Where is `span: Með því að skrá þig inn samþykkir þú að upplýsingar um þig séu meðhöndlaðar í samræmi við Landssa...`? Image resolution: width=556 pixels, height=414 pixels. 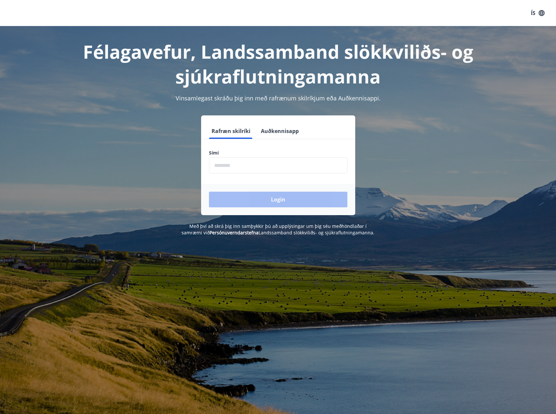
span: Með því að skrá þig inn samþykkir þú að upplýsingar um þig séu meðhöndlaðar í samræmi við Landssa... is located at coordinates (278, 229).